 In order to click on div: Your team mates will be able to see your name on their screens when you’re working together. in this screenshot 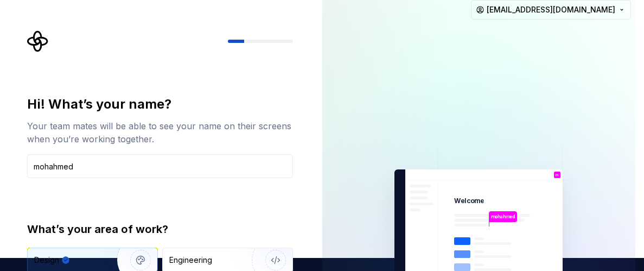, I will do `click(160, 133)`.